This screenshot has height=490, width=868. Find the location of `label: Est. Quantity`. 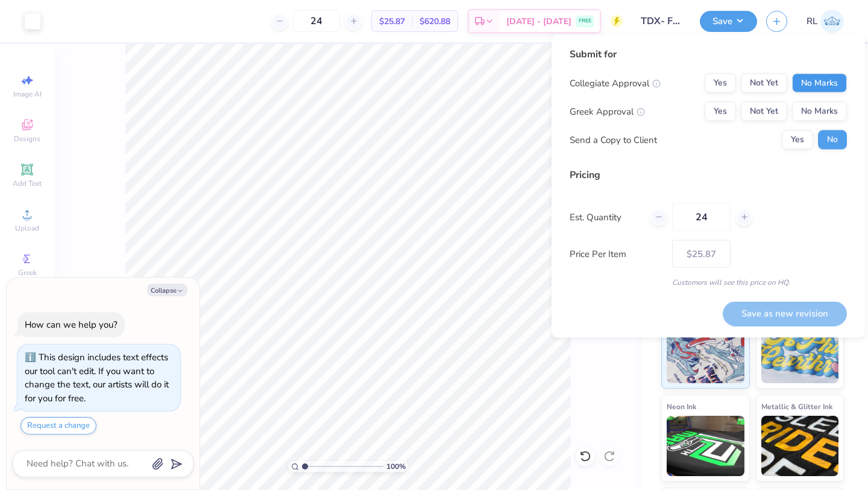

label: Est. Quantity is located at coordinates (605, 217).